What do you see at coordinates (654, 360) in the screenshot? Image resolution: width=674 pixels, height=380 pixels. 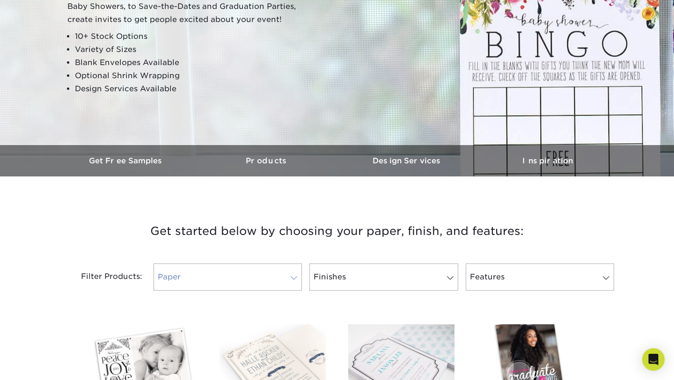 I see `div: Open Intercom Messenger` at bounding box center [654, 360].